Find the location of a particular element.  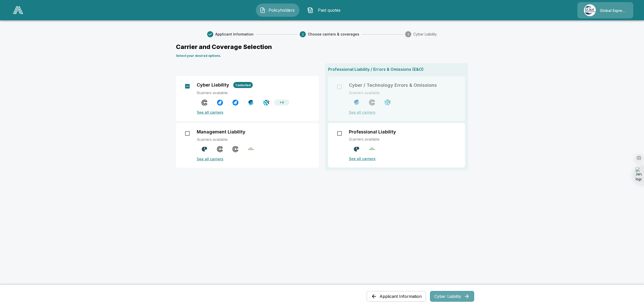

img: Coalition Management Liability (Non-Admitted) is located at coordinates (220, 149).